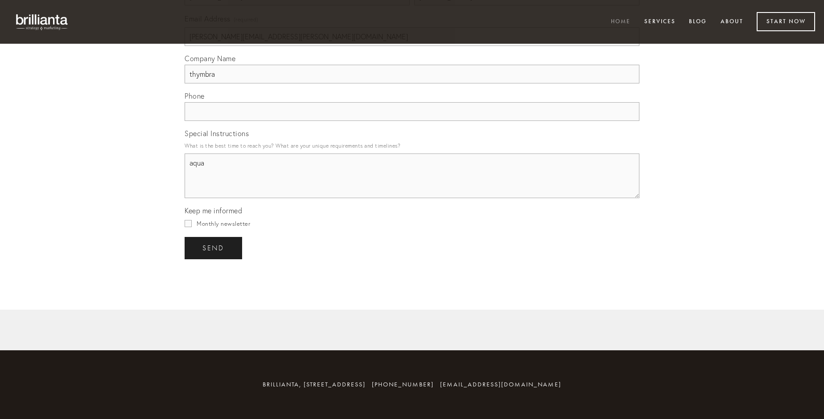 Image resolution: width=824 pixels, height=419 pixels. Describe the element at coordinates (621, 22) in the screenshot. I see `a: Home` at that location.